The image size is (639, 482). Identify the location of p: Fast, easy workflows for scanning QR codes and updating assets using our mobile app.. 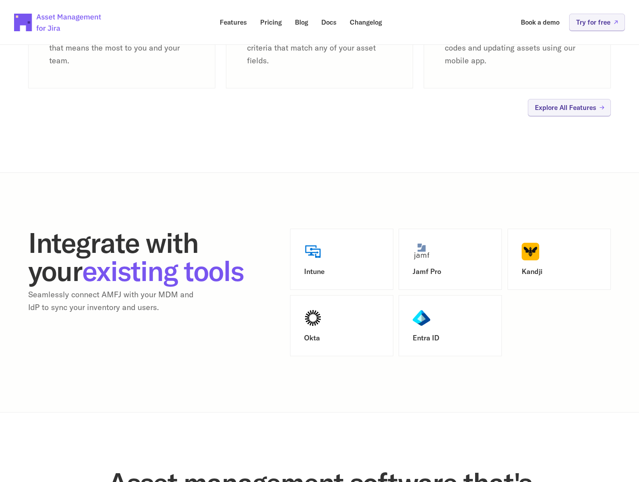
(517, 48).